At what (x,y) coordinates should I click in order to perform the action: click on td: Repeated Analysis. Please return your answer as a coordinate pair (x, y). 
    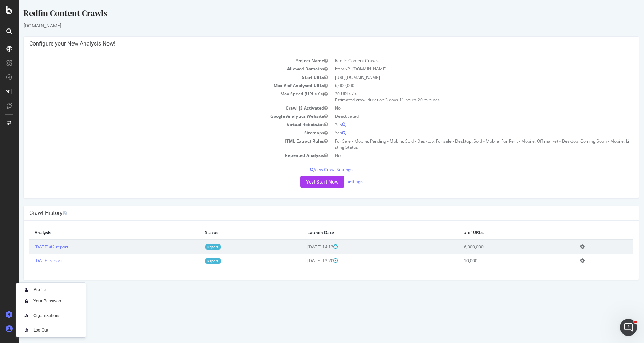
    Looking at the image, I should click on (162, 155).